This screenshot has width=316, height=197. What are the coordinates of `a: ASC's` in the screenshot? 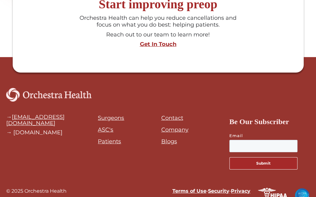 It's located at (105, 130).